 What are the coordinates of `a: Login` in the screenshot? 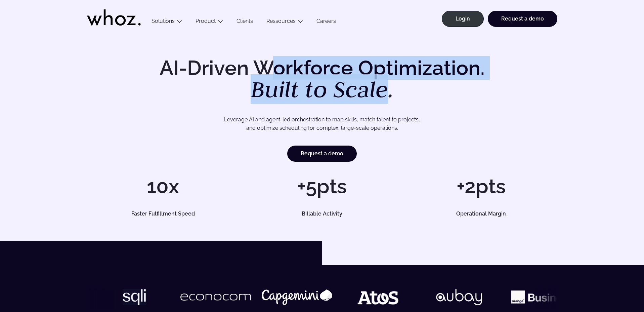 It's located at (463, 19).